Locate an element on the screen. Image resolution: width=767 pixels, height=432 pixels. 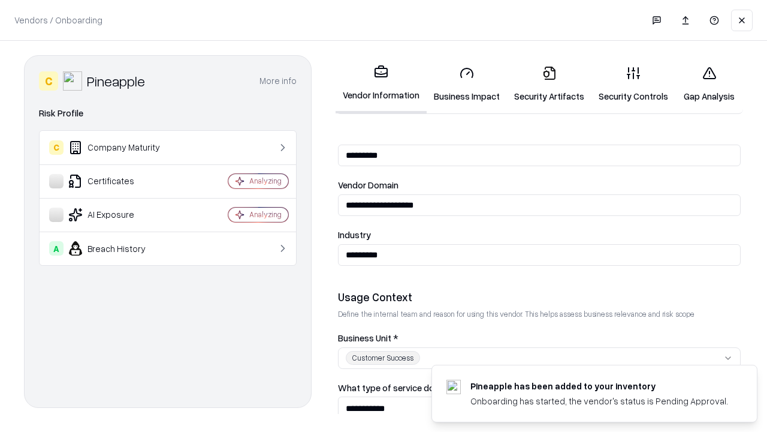
img: Pineapple is located at coordinates (73, 81).